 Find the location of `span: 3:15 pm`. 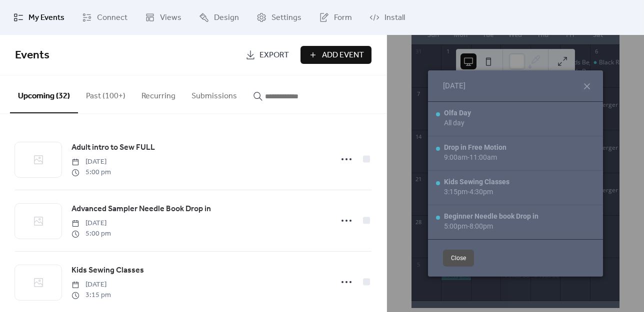

span: 3:15 pm is located at coordinates (91, 295).